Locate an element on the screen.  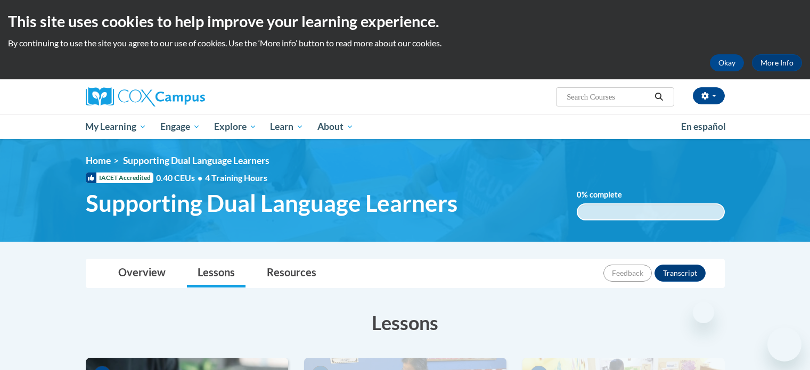
span: 4 Training Hours is located at coordinates (236, 177).